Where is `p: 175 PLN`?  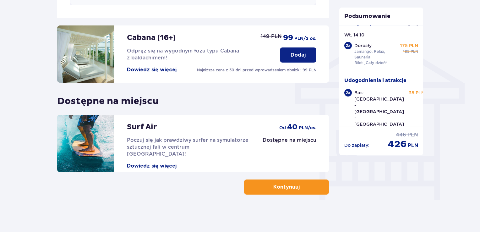
p: 175 PLN is located at coordinates (409, 46).